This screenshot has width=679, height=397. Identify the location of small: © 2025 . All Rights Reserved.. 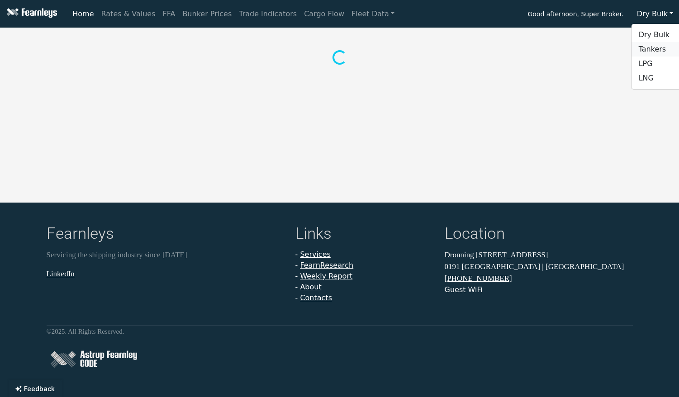
(86, 332).